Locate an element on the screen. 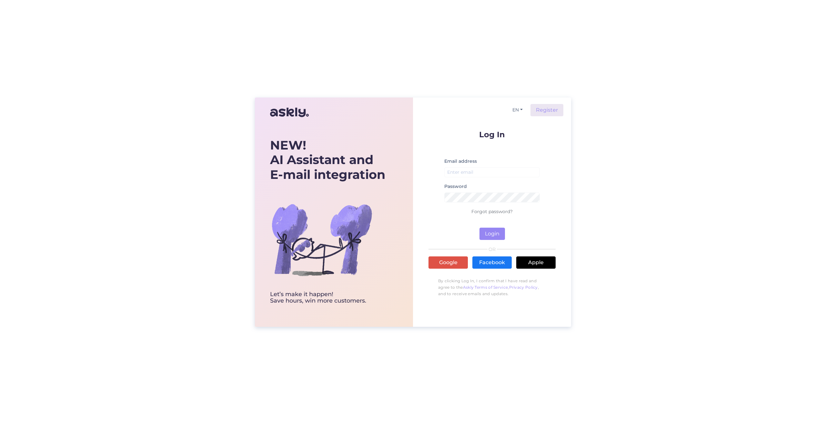 The height and width of the screenshot is (424, 826). a: Askly Terms of Service is located at coordinates (486, 287).